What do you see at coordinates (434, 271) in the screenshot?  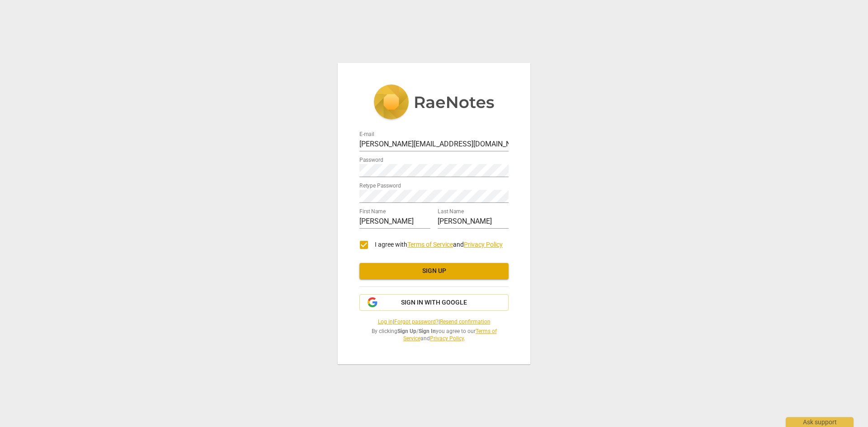 I see `button: Sign up` at bounding box center [434, 271].